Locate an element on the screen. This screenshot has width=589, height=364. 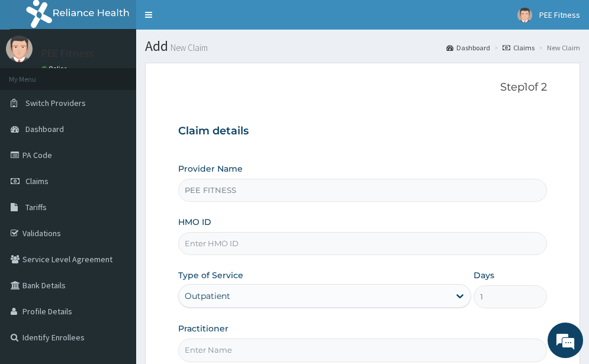
li: New Claim is located at coordinates (557, 47).